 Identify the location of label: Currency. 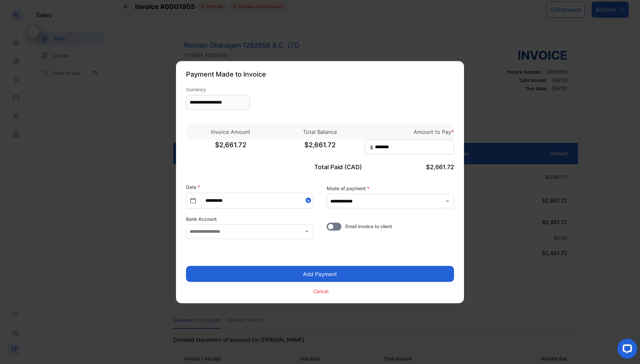
(218, 89).